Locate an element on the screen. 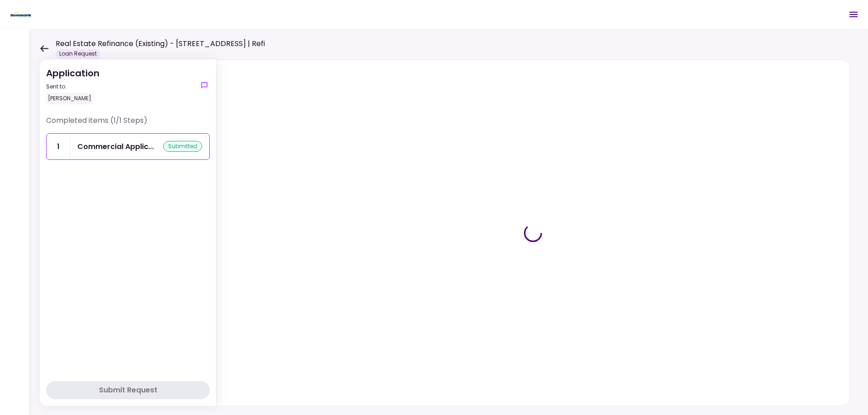 Image resolution: width=868 pixels, height=415 pixels. button: Open menu is located at coordinates (854, 14).